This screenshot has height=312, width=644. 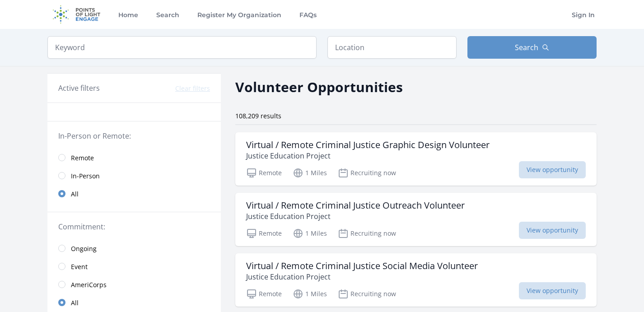 I want to click on a: Ongoing, so click(x=134, y=248).